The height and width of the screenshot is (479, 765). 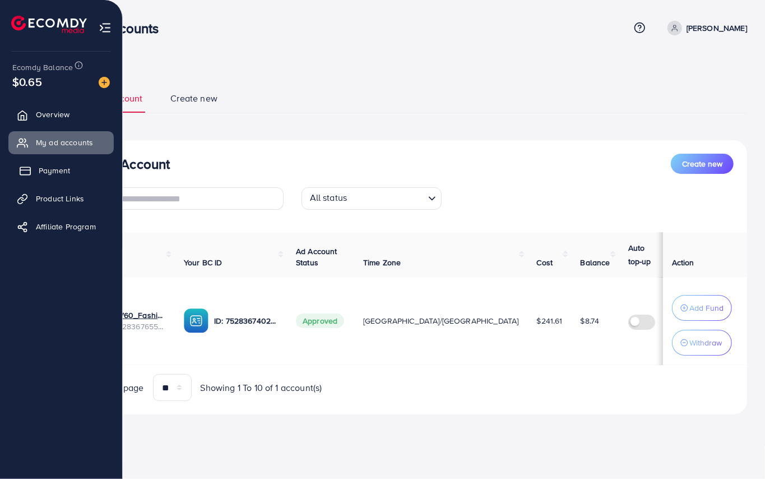 What do you see at coordinates (702, 343) in the screenshot?
I see `button: Withdraw` at bounding box center [702, 343].